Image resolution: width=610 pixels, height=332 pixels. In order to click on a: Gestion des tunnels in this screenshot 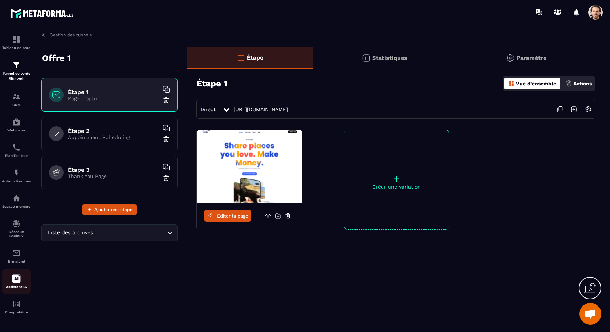, I will do `click(66, 35)`.